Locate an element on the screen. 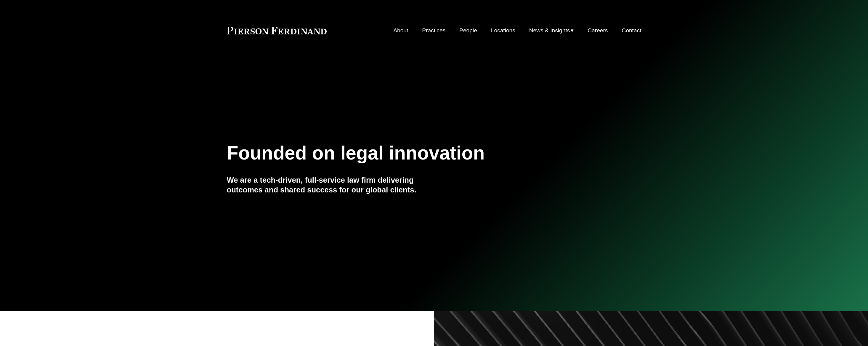  a: Contact is located at coordinates (631, 31).